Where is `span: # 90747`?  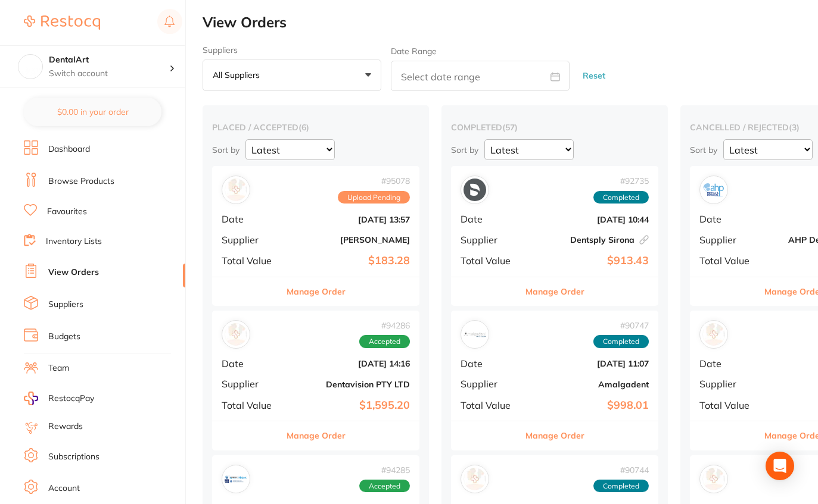 span: # 90747 is located at coordinates (621, 326).